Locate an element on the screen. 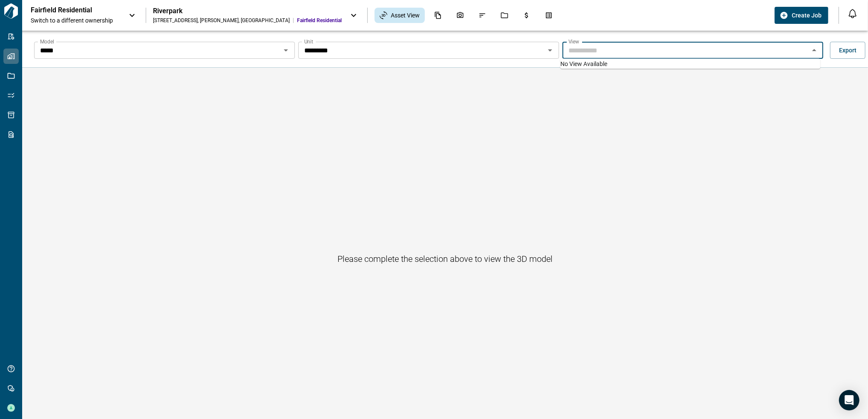 The height and width of the screenshot is (419, 868). span: Switch to a different ownership is located at coordinates (75, 20).